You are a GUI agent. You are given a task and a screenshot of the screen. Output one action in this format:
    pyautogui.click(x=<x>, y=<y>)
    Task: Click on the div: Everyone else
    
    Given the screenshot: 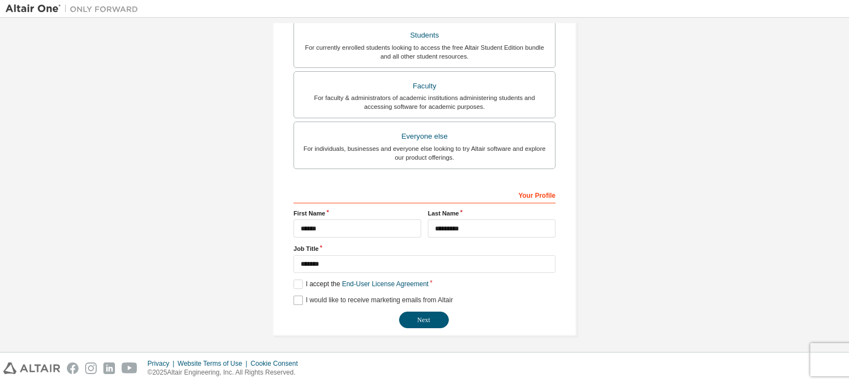 What is the action you would take?
    pyautogui.click(x=425, y=137)
    